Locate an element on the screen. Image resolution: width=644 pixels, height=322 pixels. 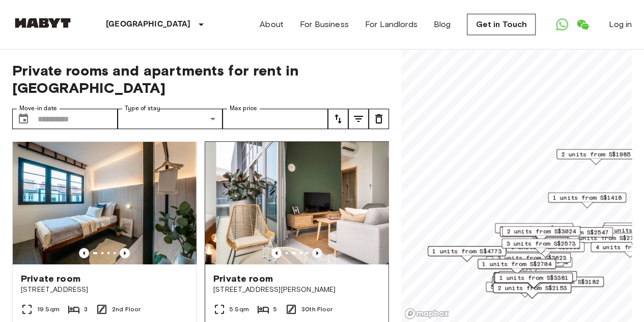
span: 1 units from S$2547 is located at coordinates (573, 232).